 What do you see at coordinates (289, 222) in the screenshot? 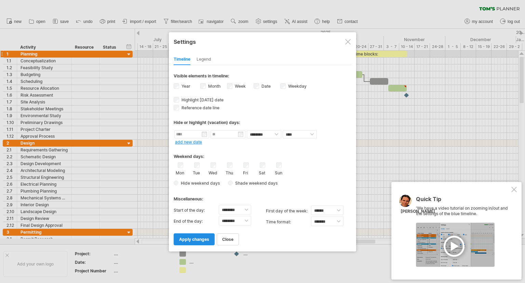
I see `label: Time format:` at bounding box center [289, 222].